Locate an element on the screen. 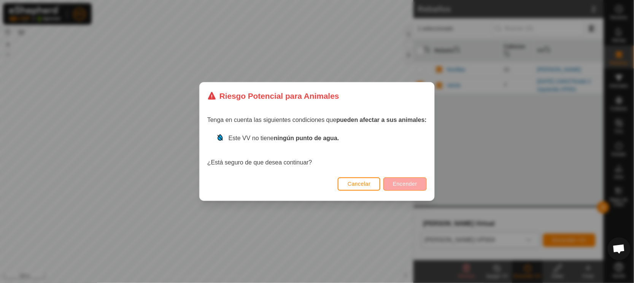  button: Encender is located at coordinates (405, 184).